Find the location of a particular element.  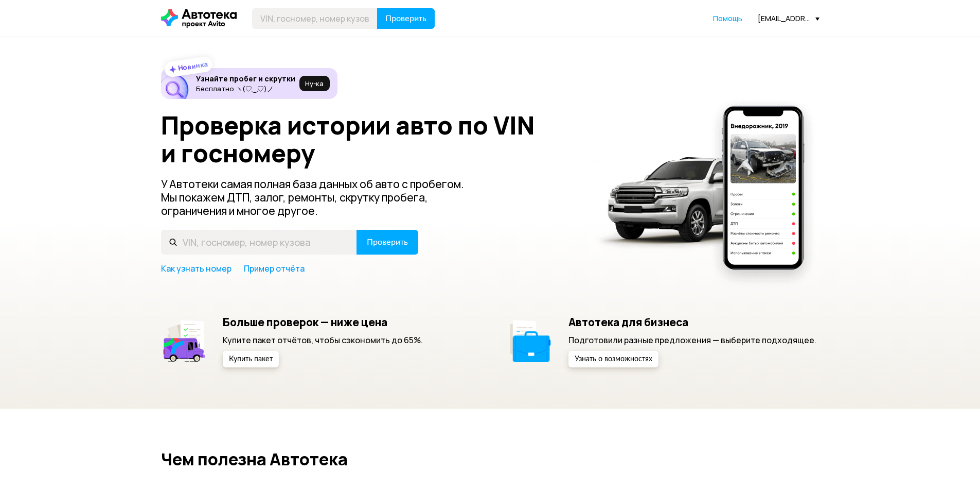

h5: Больше проверок — ниже цена is located at coordinates (322, 322).